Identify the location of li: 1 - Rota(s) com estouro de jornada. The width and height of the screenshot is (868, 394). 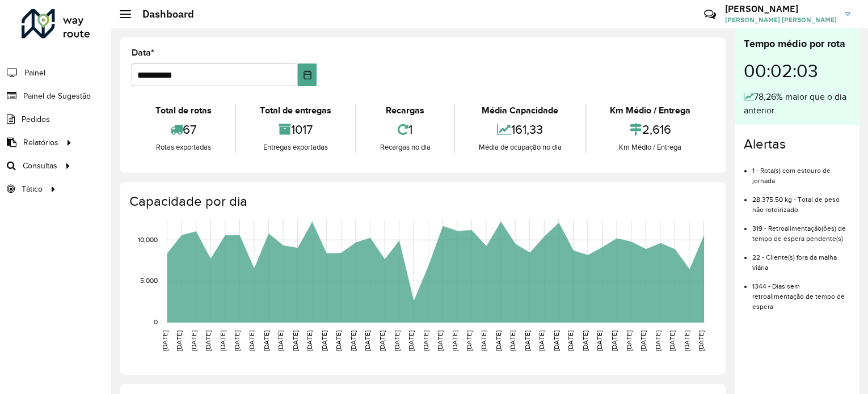
(801, 171).